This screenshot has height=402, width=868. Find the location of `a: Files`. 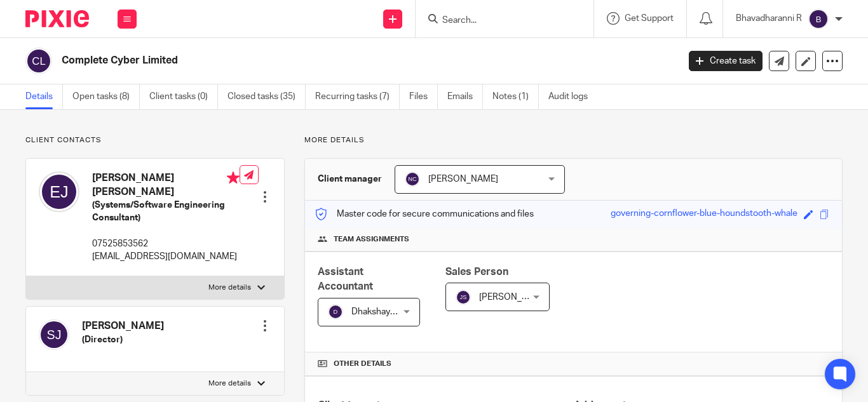

a: Files is located at coordinates (423, 96).